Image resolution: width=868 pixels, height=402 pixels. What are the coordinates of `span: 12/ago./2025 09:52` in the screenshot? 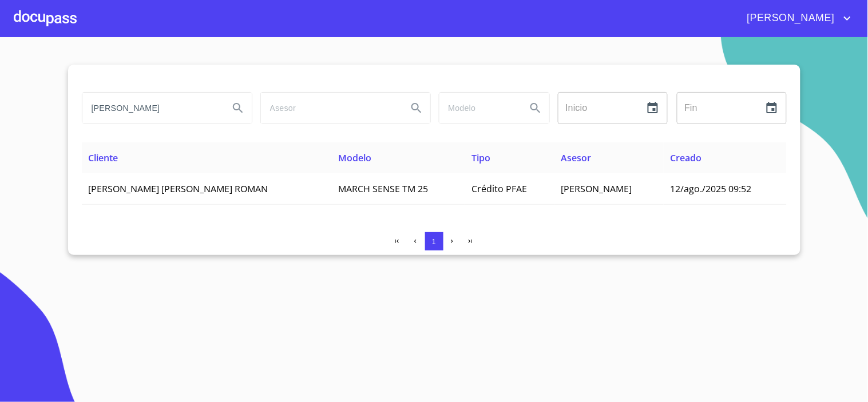 It's located at (711, 188).